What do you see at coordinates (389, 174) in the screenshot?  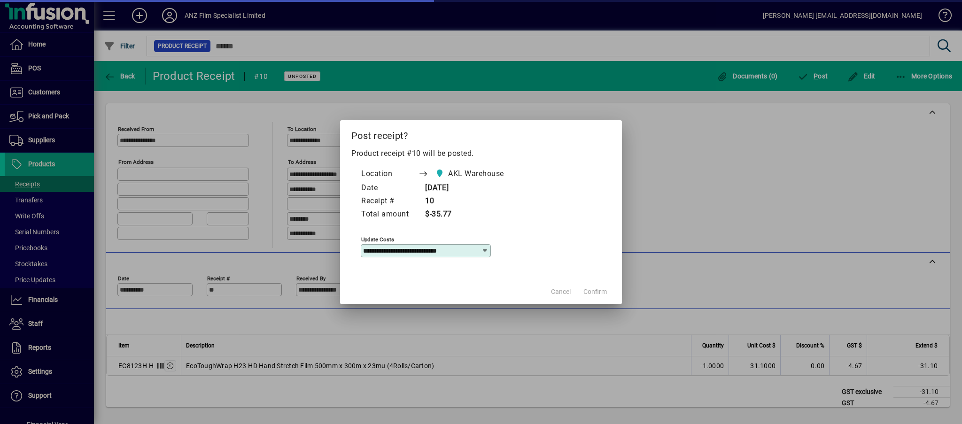 I see `td: Location` at bounding box center [389, 174].